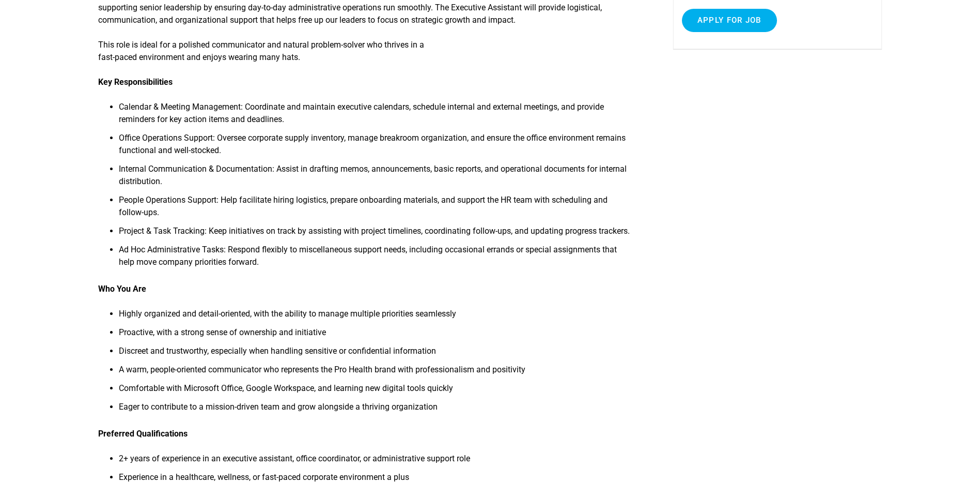 The width and height of the screenshot is (980, 482). Describe the element at coordinates (376, 117) in the screenshot. I see `li: Calendar & Meeting Management: Coordinate and maintain executive calendars, schedule internal and...` at that location.